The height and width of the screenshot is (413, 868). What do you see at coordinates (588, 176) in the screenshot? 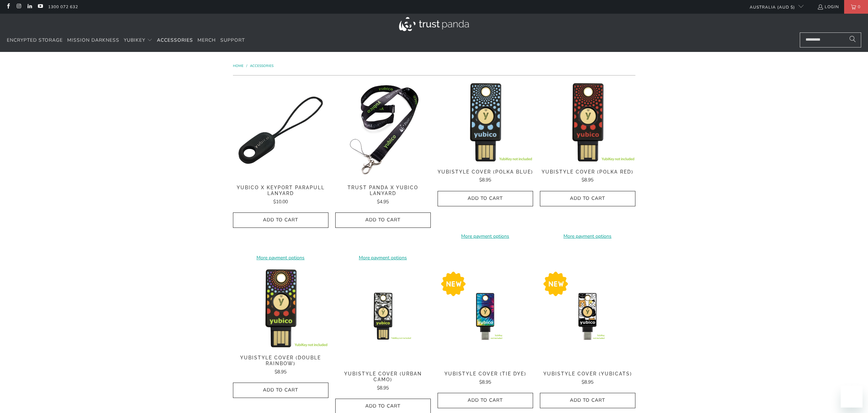
I see `a: YubiStyle Cover (Polka Red) $8.95` at bounding box center [588, 176].